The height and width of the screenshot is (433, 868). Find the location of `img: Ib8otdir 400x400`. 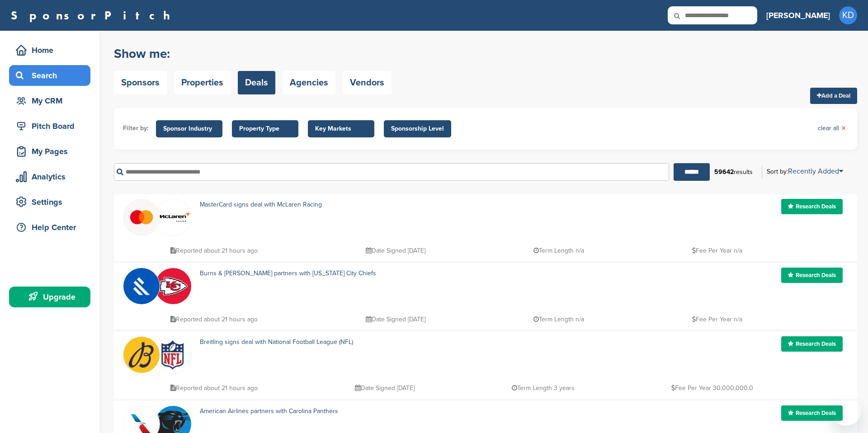

img: Ib8otdir 400x400 is located at coordinates (141, 355).